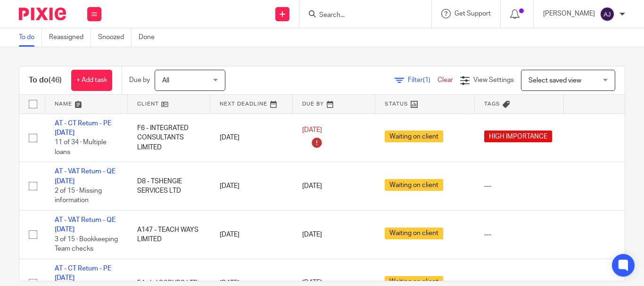 The height and width of the screenshot is (286, 644). I want to click on span: (46), so click(55, 80).